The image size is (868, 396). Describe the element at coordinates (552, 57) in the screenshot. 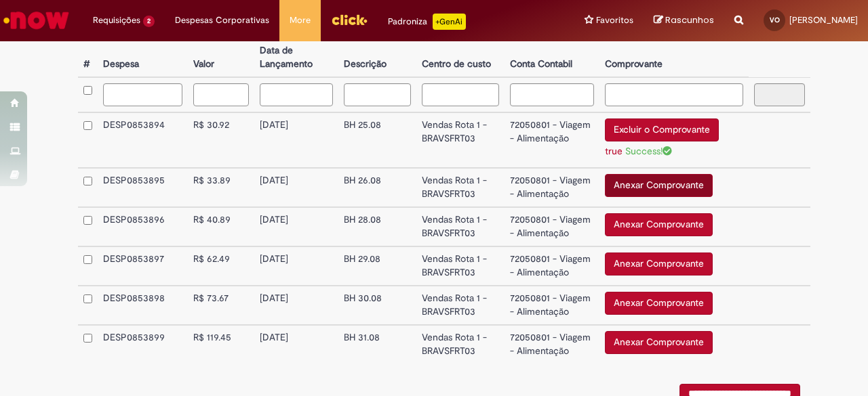

I see `th: Conta Contabil` at that location.